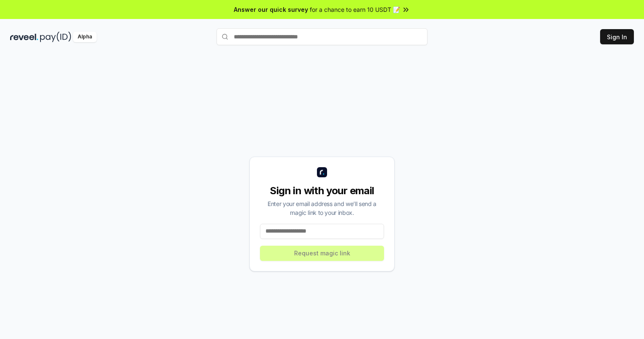 This screenshot has height=339, width=644. I want to click on div: Sign in with your email, so click(322, 191).